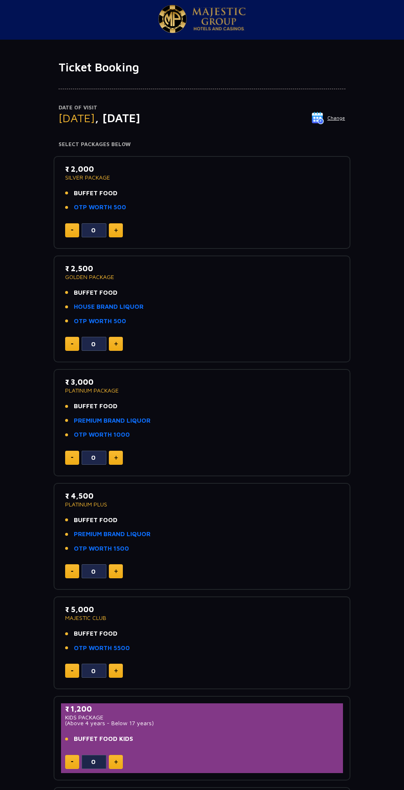 The image size is (404, 790). What do you see at coordinates (202, 504) in the screenshot?
I see `p: PLATINUM PLUS` at bounding box center [202, 504].